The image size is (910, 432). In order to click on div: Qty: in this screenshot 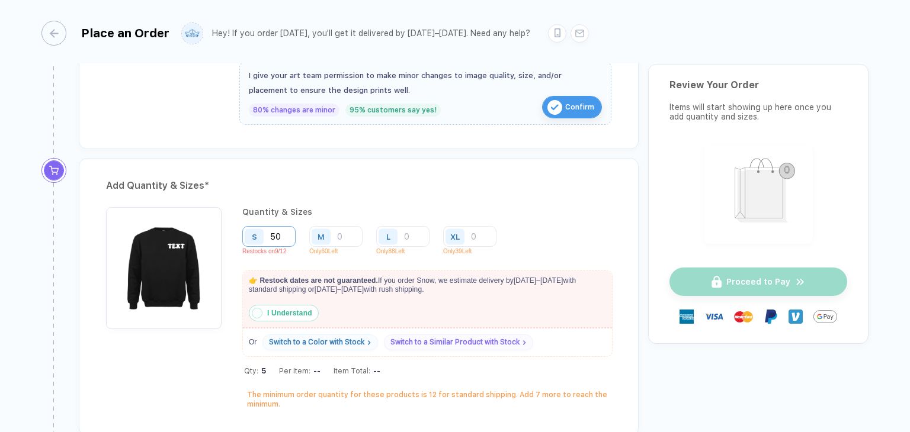, I will do `click(255, 371)`.